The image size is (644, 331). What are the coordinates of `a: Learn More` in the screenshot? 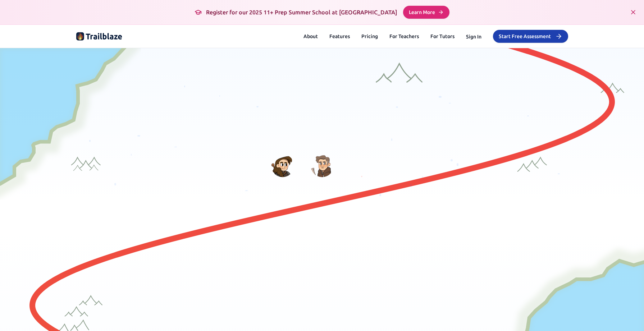 It's located at (426, 12).